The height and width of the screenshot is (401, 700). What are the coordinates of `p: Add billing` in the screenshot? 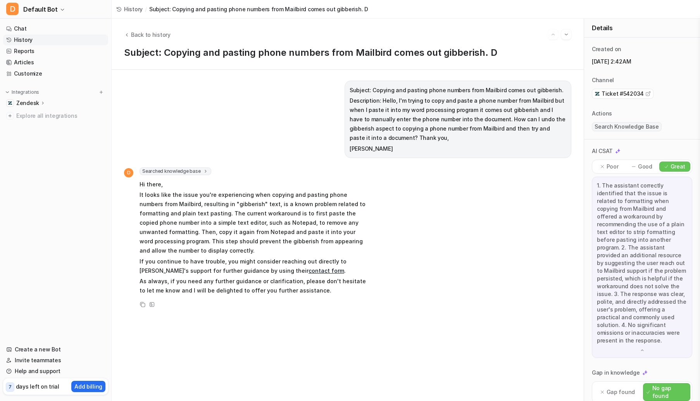 It's located at (88, 387).